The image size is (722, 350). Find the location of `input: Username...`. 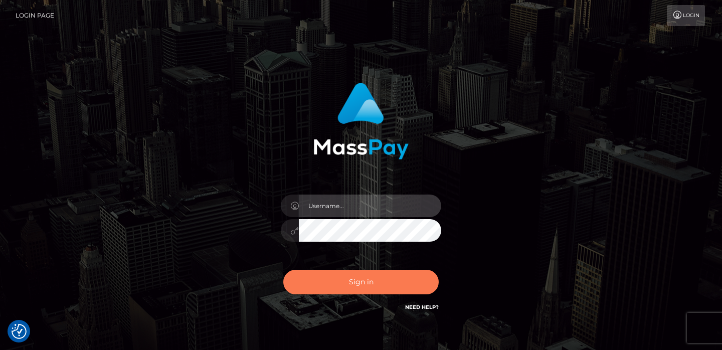

input: Username... is located at coordinates (370, 205).